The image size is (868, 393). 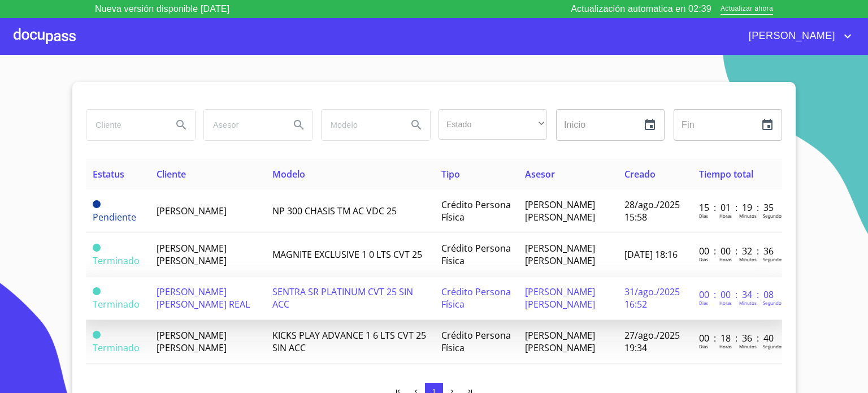 What do you see at coordinates (171, 174) in the screenshot?
I see `span: Cliente` at bounding box center [171, 174].